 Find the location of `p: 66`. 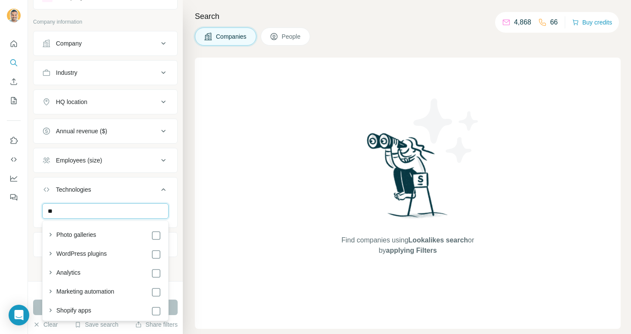

p: 66 is located at coordinates (554, 22).